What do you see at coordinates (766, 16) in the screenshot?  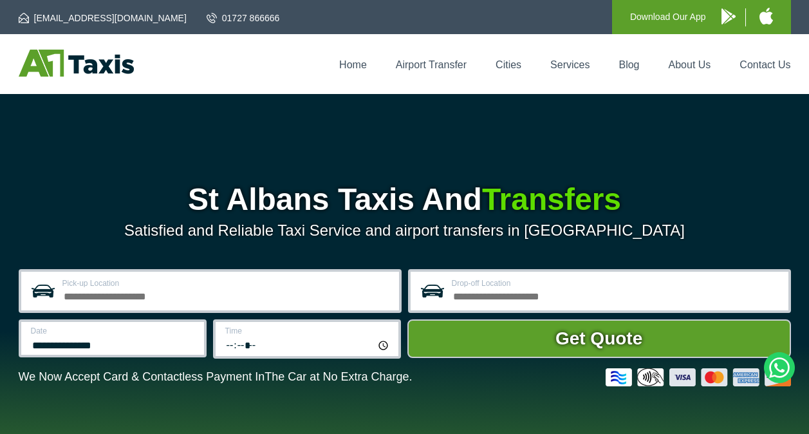 I see `img: A1 Taxis iPhone App` at bounding box center [766, 16].